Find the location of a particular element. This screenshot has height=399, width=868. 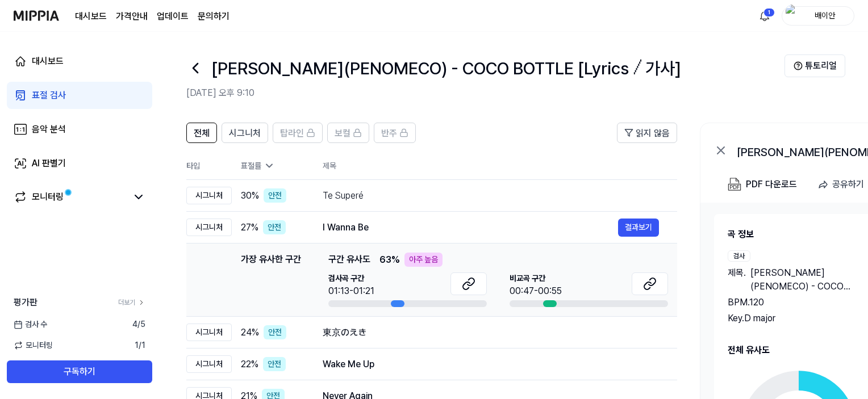

button: 읽지 않음 is located at coordinates (647, 132).